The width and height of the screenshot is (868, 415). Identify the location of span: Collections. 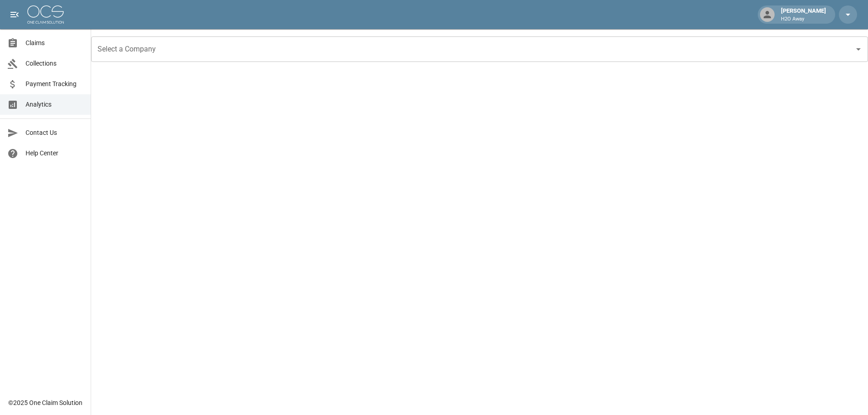
(54, 63).